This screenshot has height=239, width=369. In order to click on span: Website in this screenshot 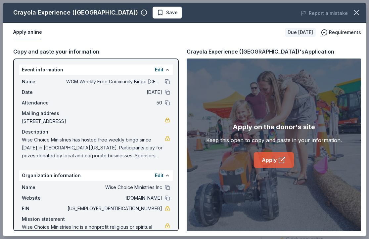, I will do `click(44, 198)`.